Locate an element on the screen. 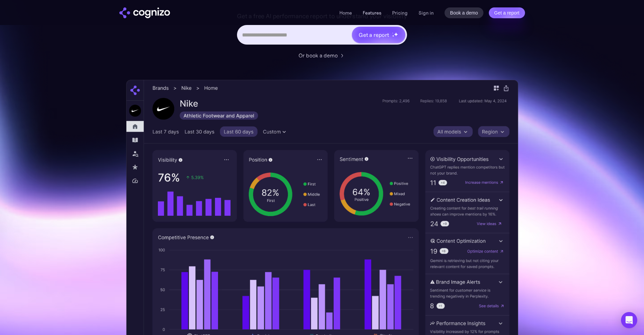 The image size is (644, 335). form: Hero URL Input Form is located at coordinates (322, 30).